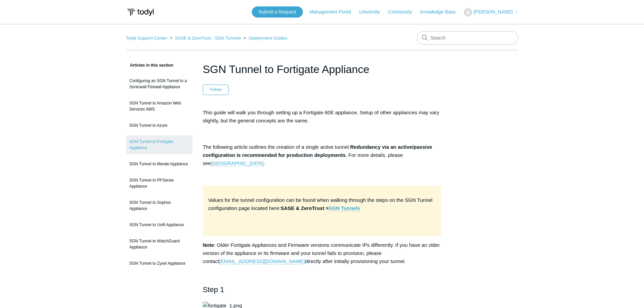 The height and width of the screenshot is (308, 644). What do you see at coordinates (159, 125) in the screenshot?
I see `a: SGN Tunnel to Azure` at bounding box center [159, 125].